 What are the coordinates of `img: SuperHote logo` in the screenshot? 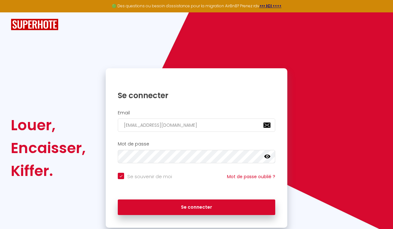 It's located at (35, 24).